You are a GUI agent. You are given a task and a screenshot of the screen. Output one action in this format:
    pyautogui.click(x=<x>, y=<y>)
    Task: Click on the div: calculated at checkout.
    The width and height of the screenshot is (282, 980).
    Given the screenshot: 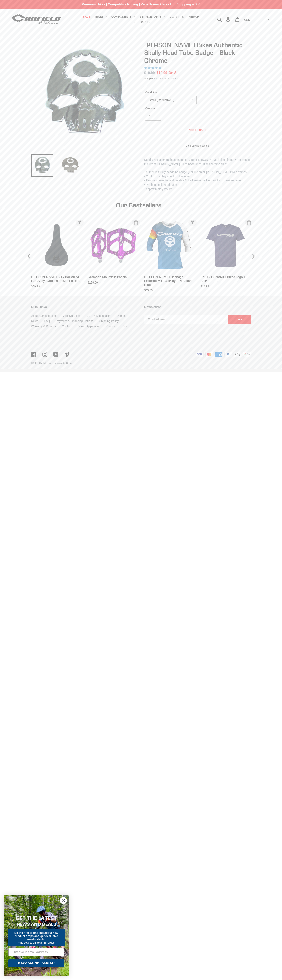 What is the action you would take?
    pyautogui.click(x=198, y=78)
    